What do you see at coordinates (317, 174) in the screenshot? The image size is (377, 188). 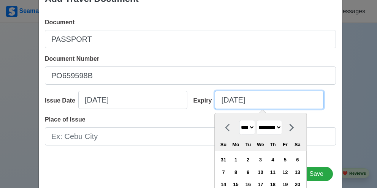 I see `button: Save` at bounding box center [317, 174].